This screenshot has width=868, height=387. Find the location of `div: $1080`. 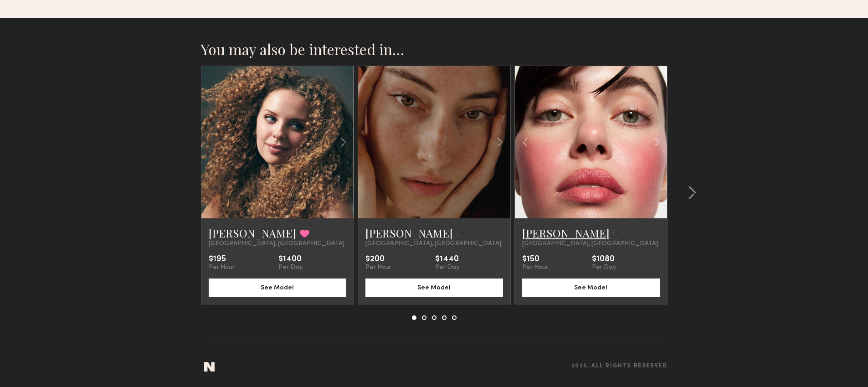

div: $1080 is located at coordinates (604, 259).